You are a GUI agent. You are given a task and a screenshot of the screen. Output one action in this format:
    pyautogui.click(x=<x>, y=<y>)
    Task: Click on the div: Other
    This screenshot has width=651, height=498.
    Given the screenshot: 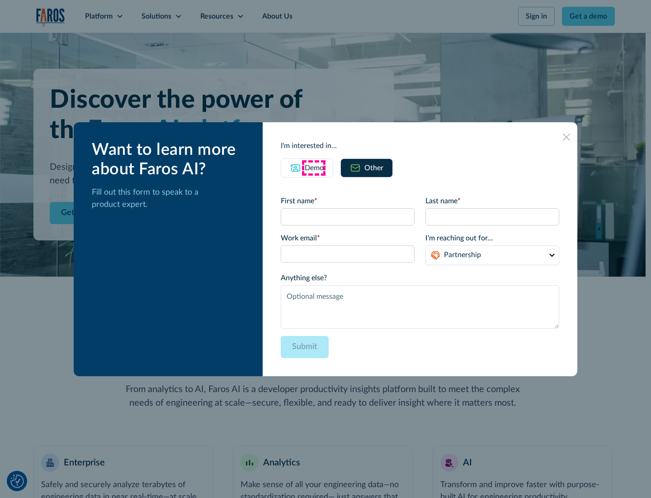 What is the action you would take?
    pyautogui.click(x=374, y=168)
    